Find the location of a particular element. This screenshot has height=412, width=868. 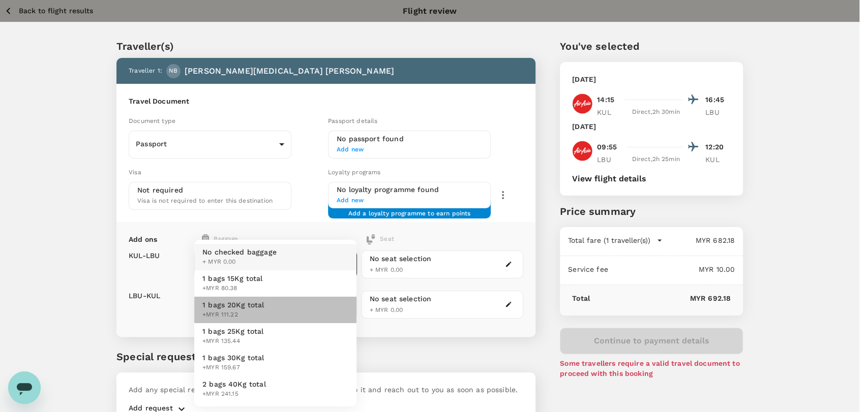

span: +MYR 135.44 is located at coordinates (233, 341).